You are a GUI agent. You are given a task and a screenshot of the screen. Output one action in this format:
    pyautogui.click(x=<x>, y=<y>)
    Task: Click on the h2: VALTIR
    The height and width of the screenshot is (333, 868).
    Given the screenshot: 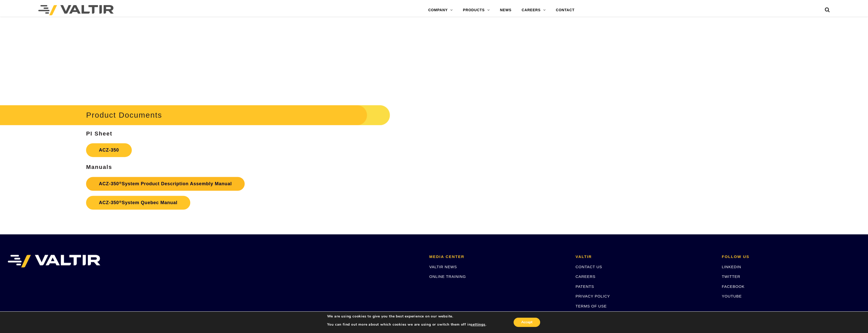 What is the action you would take?
    pyautogui.click(x=645, y=257)
    